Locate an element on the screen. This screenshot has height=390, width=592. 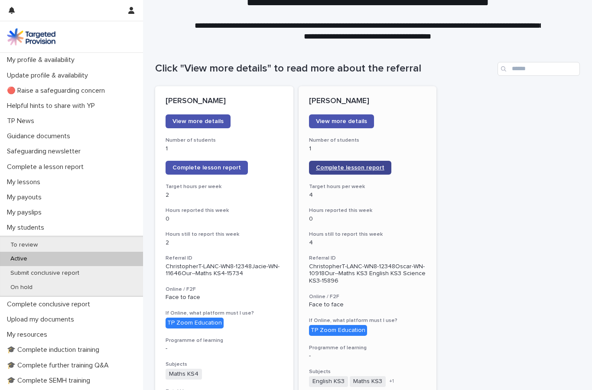
p: My payslips is located at coordinates (26, 212).